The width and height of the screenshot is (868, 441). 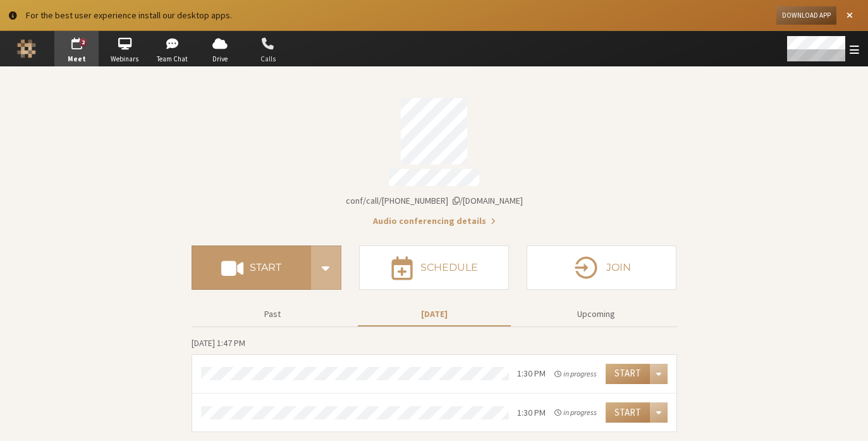 What do you see at coordinates (434, 200) in the screenshot?
I see `span: Copy my meeting room link` at bounding box center [434, 200].